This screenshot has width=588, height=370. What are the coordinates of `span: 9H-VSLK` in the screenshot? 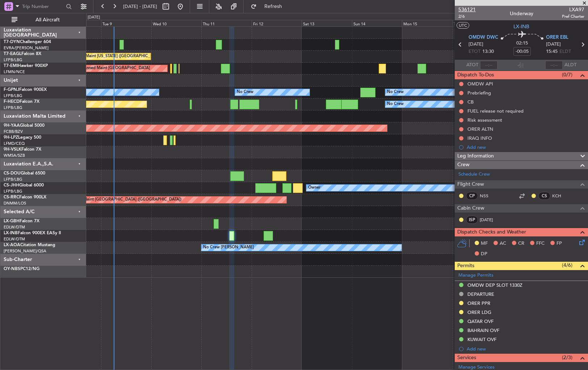 It's located at (12, 150).